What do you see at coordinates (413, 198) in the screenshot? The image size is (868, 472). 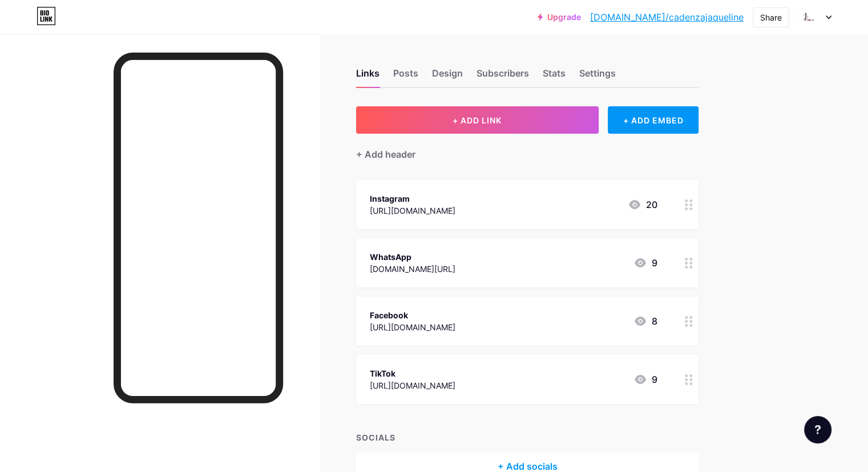 I see `div: Instagram` at bounding box center [413, 198].